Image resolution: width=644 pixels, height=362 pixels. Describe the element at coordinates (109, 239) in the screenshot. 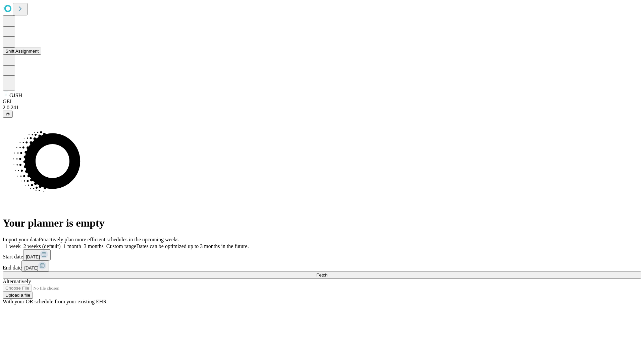

I see `span: Proactively plan more efficient schedules in the upcoming weeks.` at that location.